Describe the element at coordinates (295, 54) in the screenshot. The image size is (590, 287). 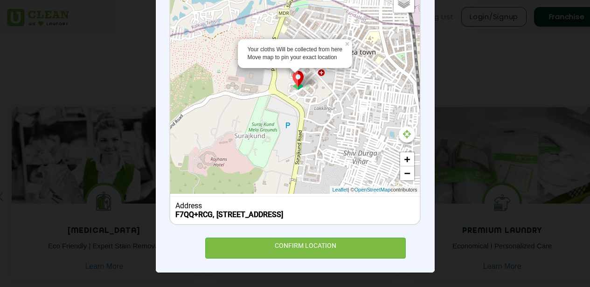
I see `div: Your cloths Will be collected from here Move map to pin your exact location` at that location.